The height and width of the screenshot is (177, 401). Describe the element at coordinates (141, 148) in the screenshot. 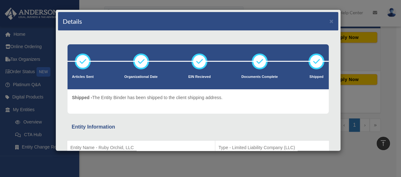

I see `p: Entity Name - Ruby Orchid, LLC` at that location.